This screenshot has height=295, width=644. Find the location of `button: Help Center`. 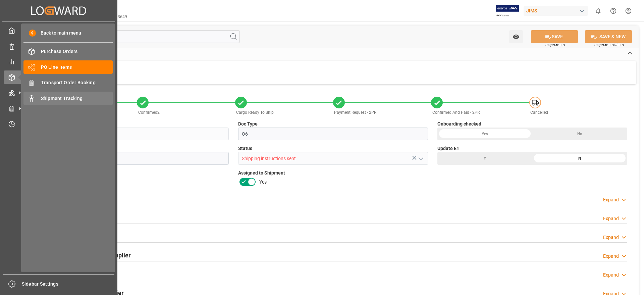

button: Help Center is located at coordinates (613, 11).